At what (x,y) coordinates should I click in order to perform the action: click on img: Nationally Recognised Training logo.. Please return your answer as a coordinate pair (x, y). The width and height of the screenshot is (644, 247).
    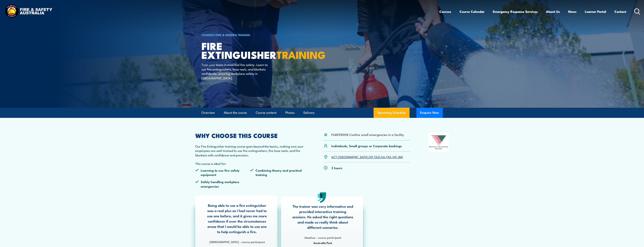
    Looking at the image, I should click on (439, 142).